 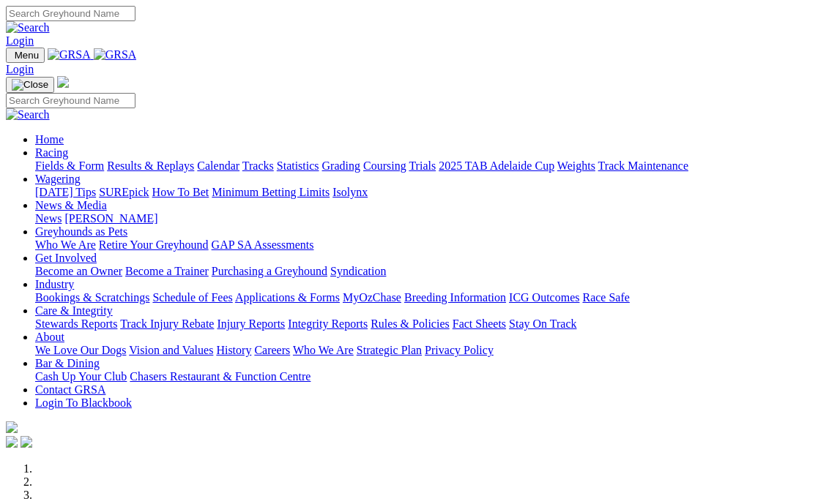 I want to click on div: Greyhounds as Pets, so click(x=433, y=245).